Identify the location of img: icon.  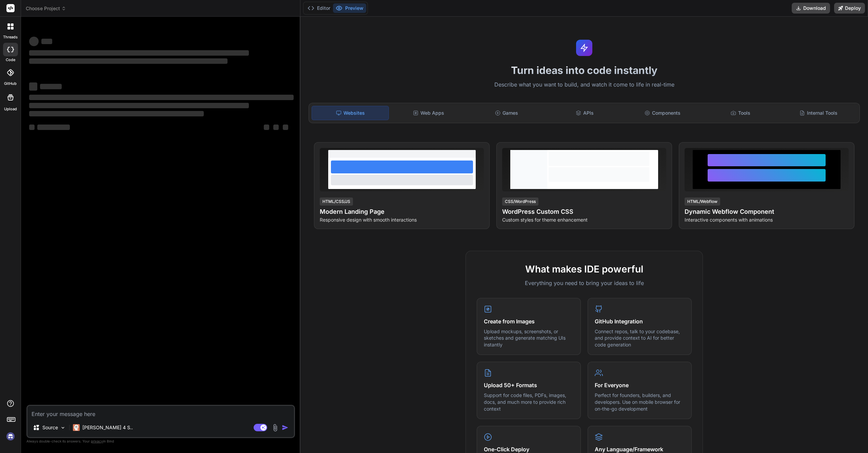
(285, 427).